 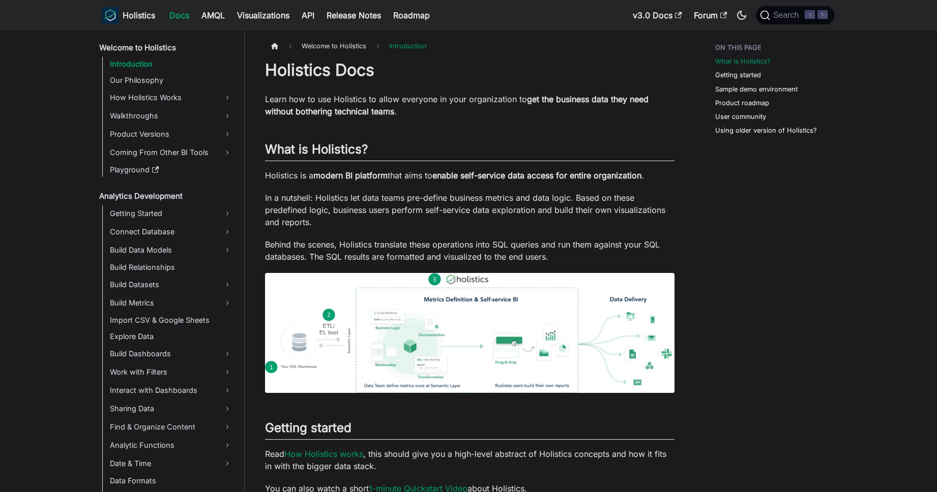 What do you see at coordinates (171, 285) in the screenshot?
I see `a: Build Datasets` at bounding box center [171, 285].